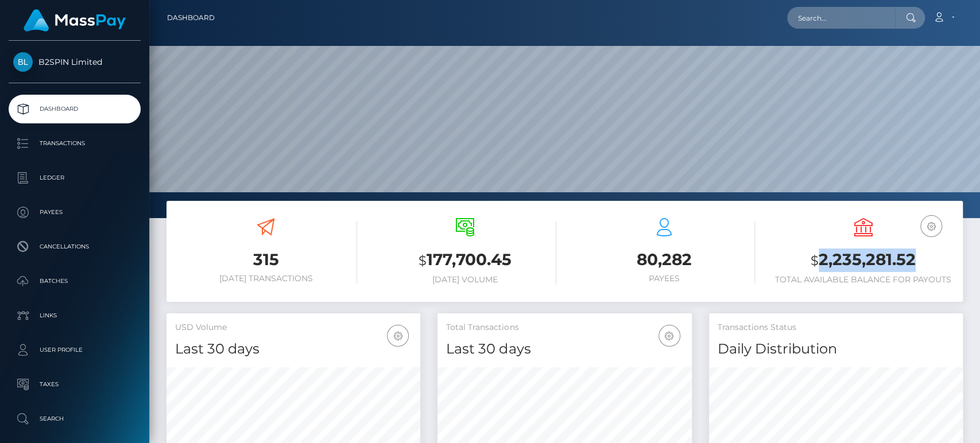  Describe the element at coordinates (75, 281) in the screenshot. I see `a: Batches` at that location.